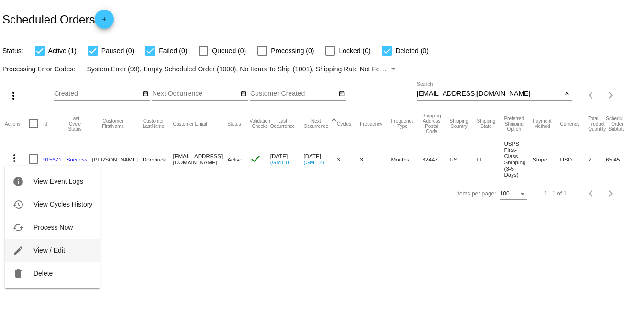  What do you see at coordinates (18, 250) in the screenshot?
I see `mat-icon: edit` at bounding box center [18, 250].